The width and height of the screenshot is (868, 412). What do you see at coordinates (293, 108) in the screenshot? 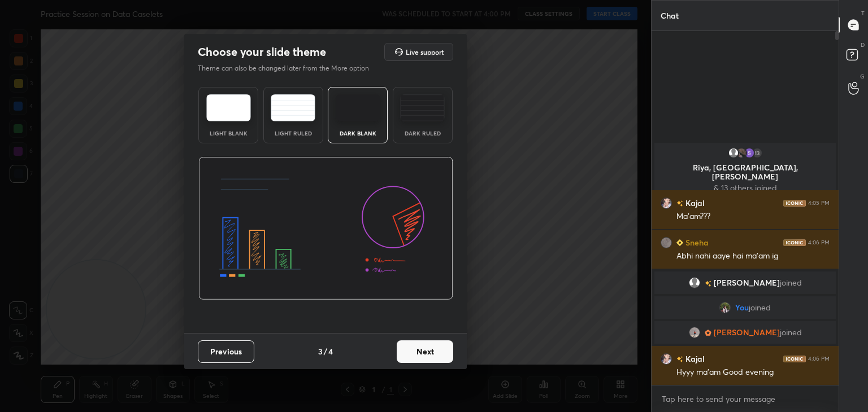
I see `img: lightRuledTheme.5fabf969.svg` at bounding box center [293, 108].